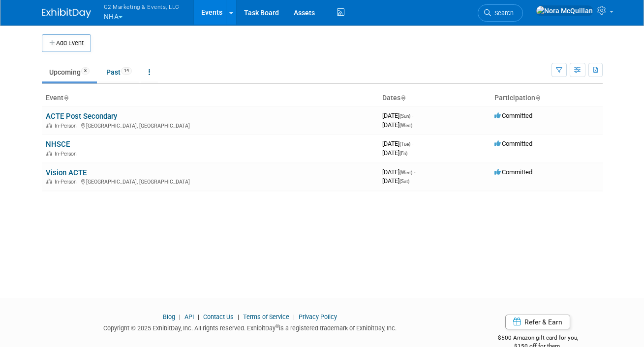  I want to click on a: ACTE Post Secondary, so click(81, 117).